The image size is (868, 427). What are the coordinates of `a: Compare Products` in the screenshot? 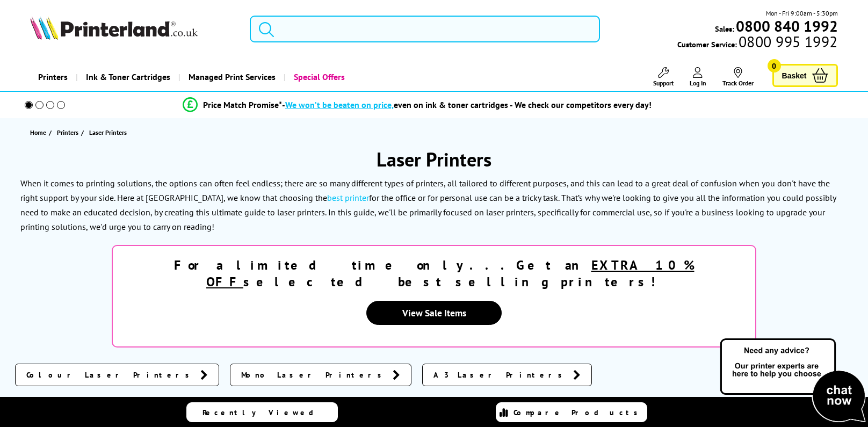 It's located at (572, 412).